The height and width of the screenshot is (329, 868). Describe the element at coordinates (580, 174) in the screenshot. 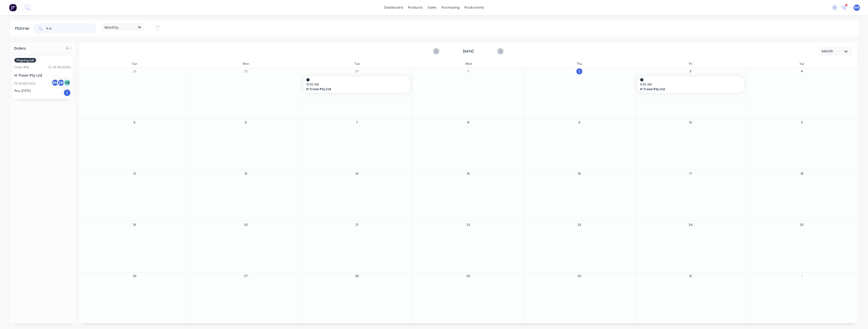

I see `button: 16` at that location.